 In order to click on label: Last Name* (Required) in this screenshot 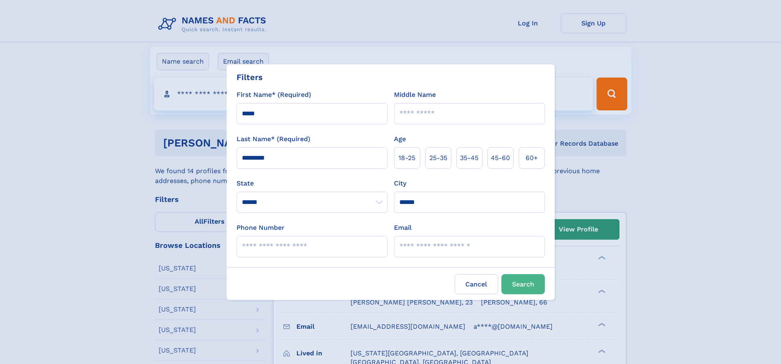, I will do `click(273, 139)`.